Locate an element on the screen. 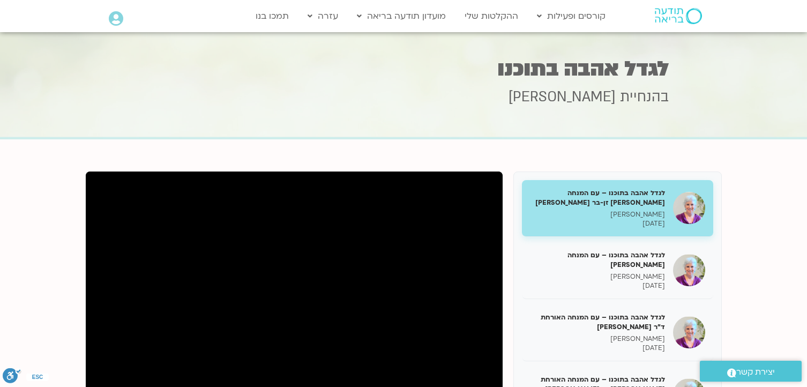  a: עזרה is located at coordinates (323, 16).